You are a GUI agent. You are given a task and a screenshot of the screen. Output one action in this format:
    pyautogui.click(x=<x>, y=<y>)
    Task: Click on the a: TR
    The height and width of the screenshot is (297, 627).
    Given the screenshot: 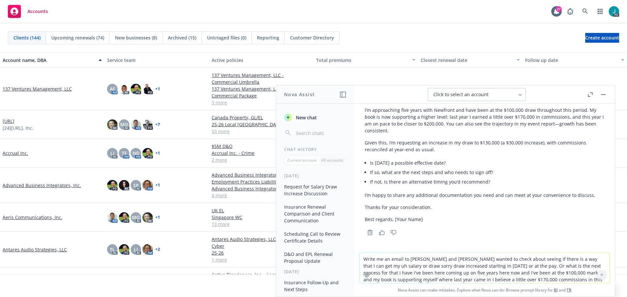 What is the action you would take?
    pyautogui.click(x=569, y=290)
    